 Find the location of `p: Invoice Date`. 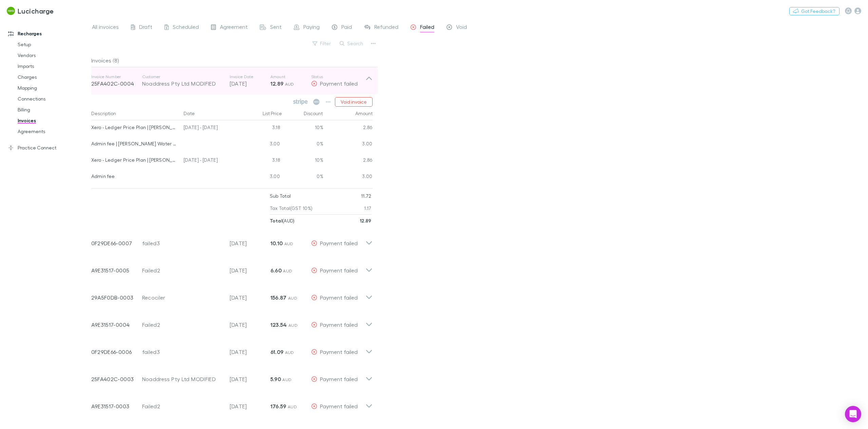

p: Invoice Date is located at coordinates (250, 77).